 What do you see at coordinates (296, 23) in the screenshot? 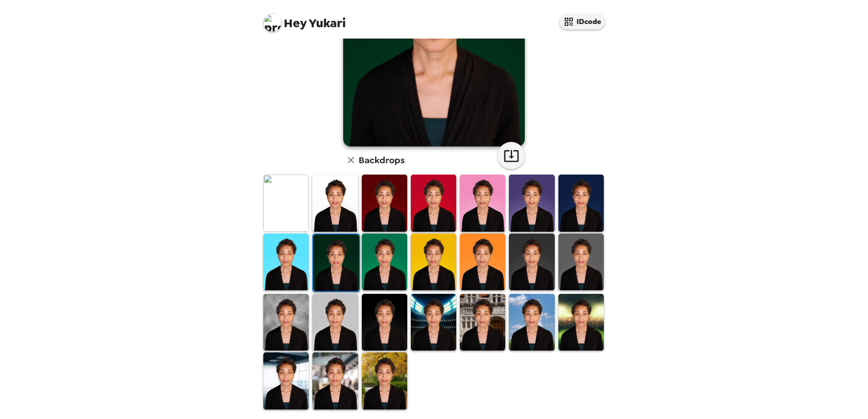
I see `span: Hey` at bounding box center [296, 23].